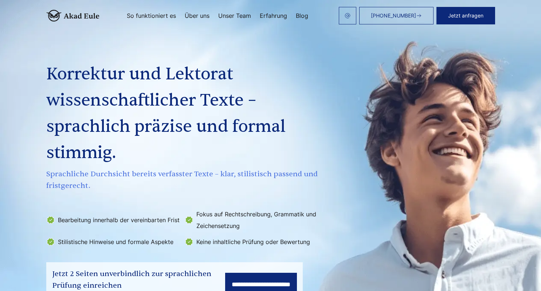  What do you see at coordinates (183, 180) in the screenshot?
I see `span: Sprachliche Durchsicht bereits verfasster Texte – klar, stilistisch passend und fristgerecht.` at bounding box center [183, 180].